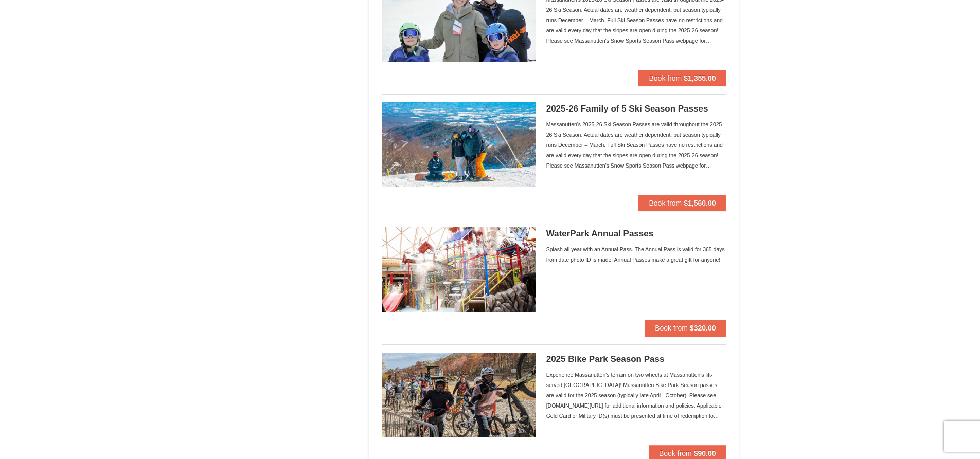  What do you see at coordinates (636, 255) in the screenshot?
I see `div: Splash all year with an Annual Pass. The Annual Pass is valid for 365 days from date photo ID is ...` at bounding box center [636, 255].